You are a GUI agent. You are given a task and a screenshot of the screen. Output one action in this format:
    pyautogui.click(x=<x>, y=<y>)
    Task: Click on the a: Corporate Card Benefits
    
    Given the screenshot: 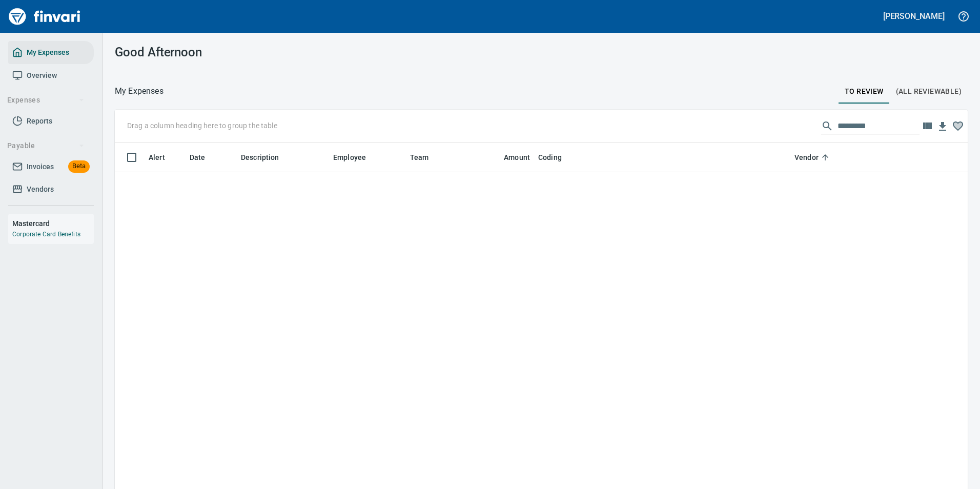 What is the action you would take?
    pyautogui.click(x=46, y=234)
    